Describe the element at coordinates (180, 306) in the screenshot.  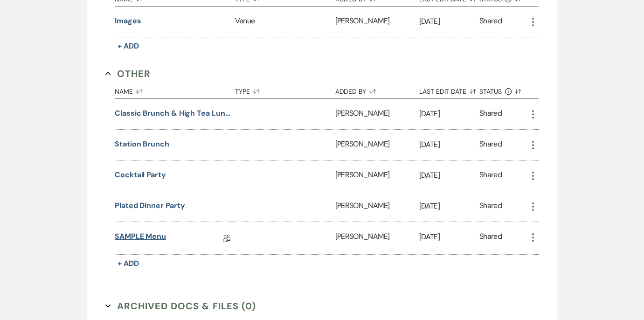
I see `button: Archived Docs & Files (0)` at that location.